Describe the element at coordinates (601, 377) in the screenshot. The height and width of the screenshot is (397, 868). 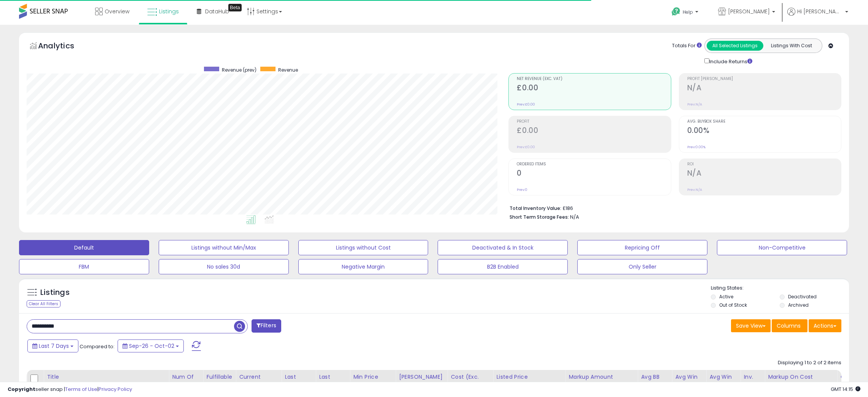
I see `div: Markup Amount` at that location.